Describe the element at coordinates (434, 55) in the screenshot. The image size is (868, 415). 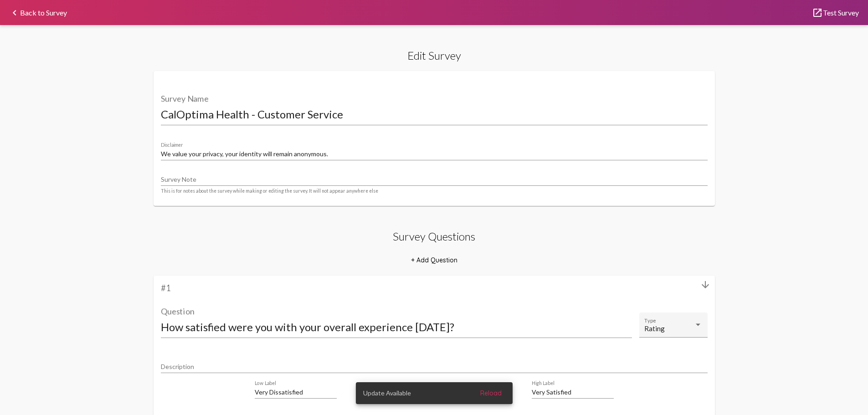
I see `h2: Edit Survey` at that location.